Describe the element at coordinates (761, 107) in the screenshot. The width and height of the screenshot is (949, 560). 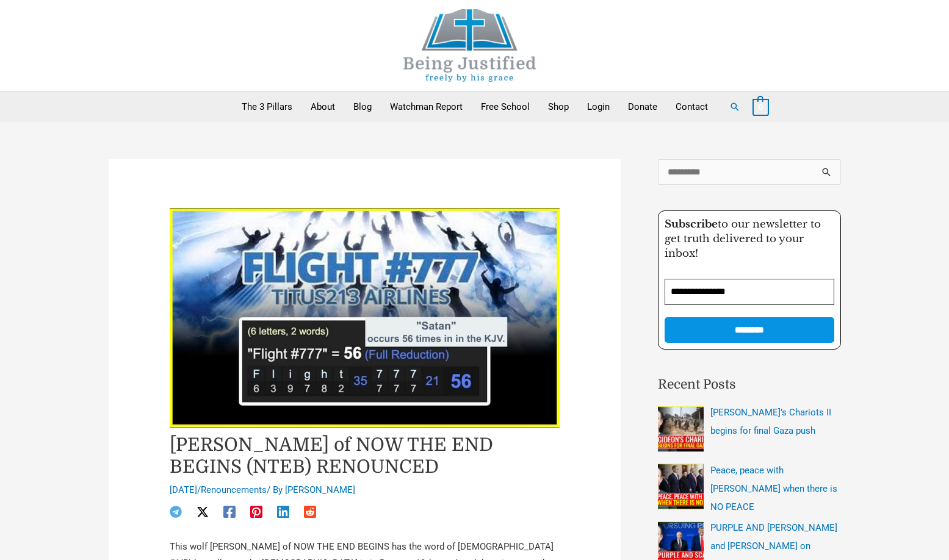
I see `a: View Shopping Cart, empty` at that location.